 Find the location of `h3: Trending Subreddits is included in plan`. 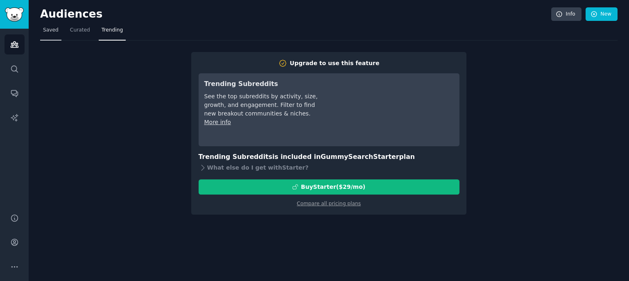

h3: Trending Subreddits is included in plan is located at coordinates (329, 157).